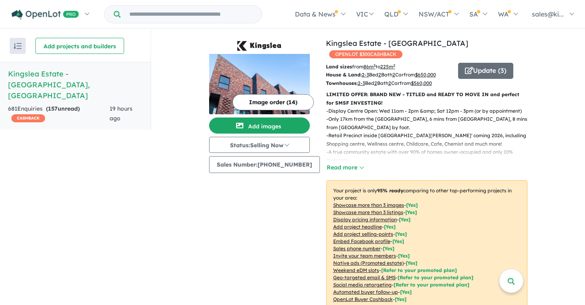 Image resolution: width=585 pixels, height=305 pixels. Describe the element at coordinates (344, 75) in the screenshot. I see `b: House & Land:` at that location.